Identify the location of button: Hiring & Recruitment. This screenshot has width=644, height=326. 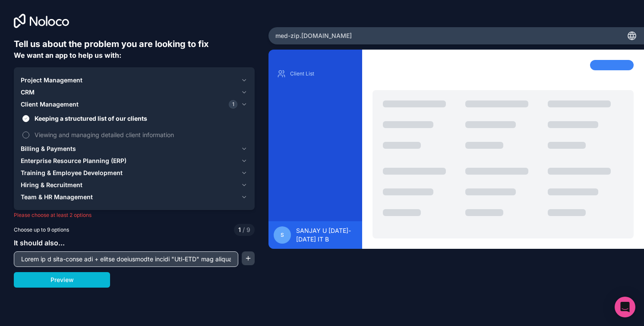
(134, 185).